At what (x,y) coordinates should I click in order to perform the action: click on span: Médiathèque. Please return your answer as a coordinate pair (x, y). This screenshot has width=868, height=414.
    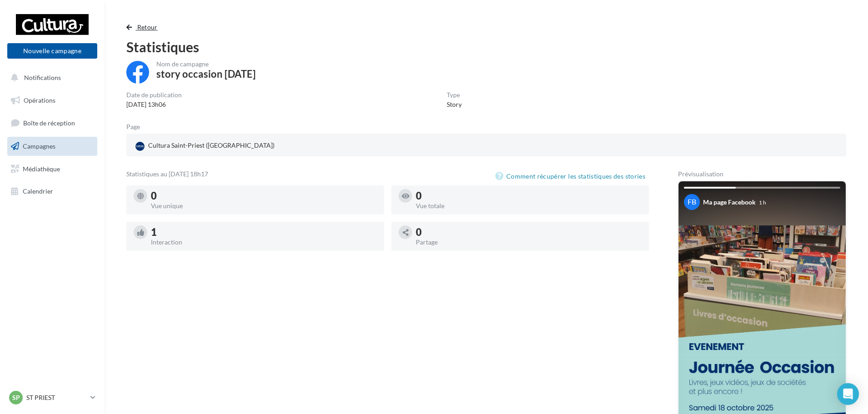
    Looking at the image, I should click on (41, 168).